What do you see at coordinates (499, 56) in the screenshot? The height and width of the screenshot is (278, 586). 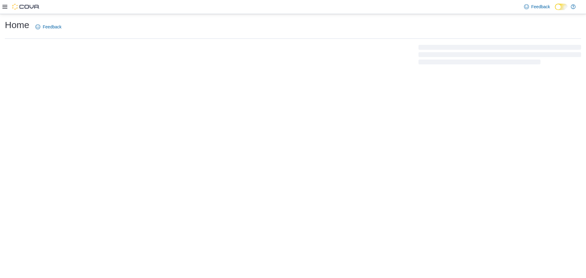 I see `span: Loading` at bounding box center [499, 56].